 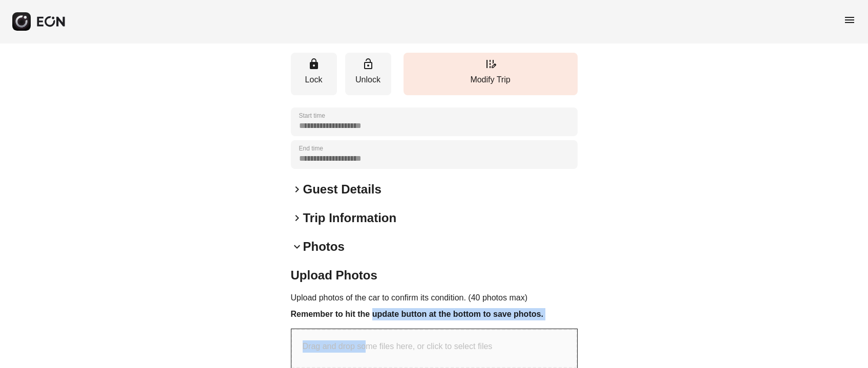 What do you see at coordinates (490, 80) in the screenshot?
I see `p: Modify Trip` at bounding box center [490, 80].